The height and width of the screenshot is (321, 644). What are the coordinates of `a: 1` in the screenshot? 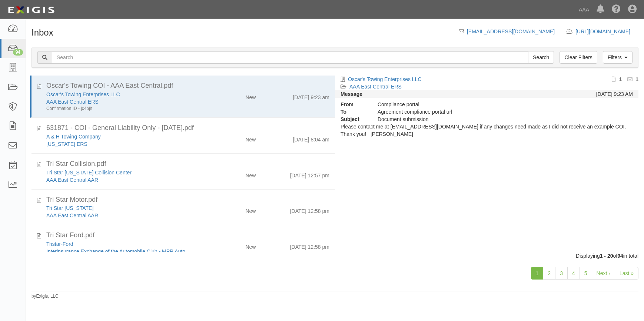 It's located at (538, 273).